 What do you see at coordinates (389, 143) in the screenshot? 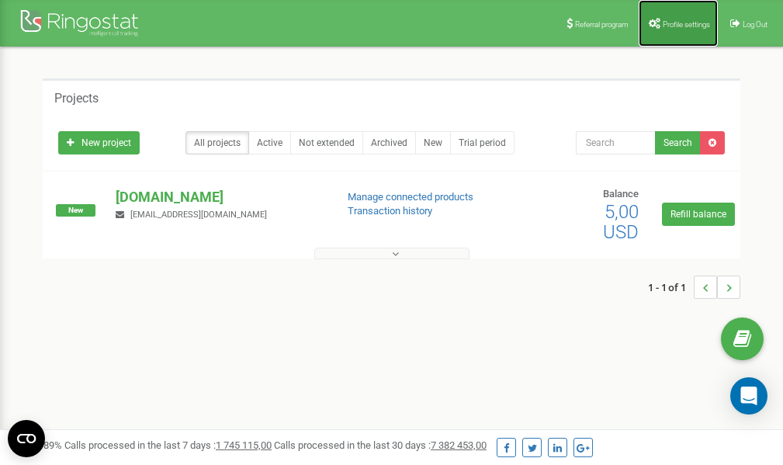
I see `a: Archived` at bounding box center [389, 143].